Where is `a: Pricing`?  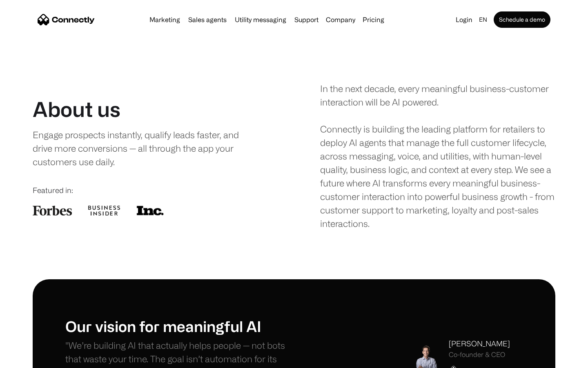 a: Pricing is located at coordinates (373, 19).